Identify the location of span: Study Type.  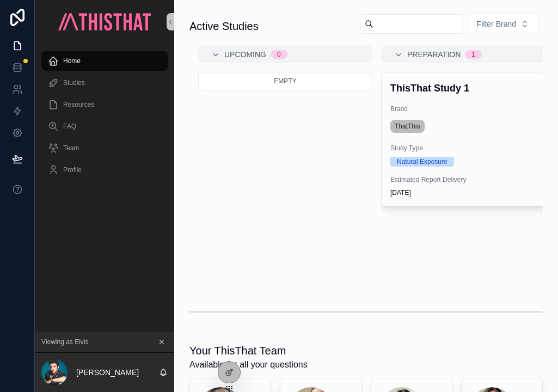
(468, 148).